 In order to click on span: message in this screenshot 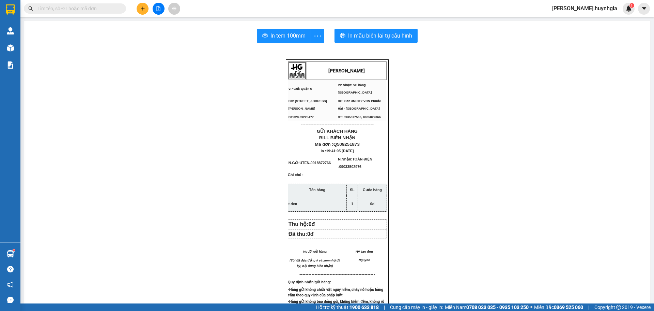, I will do `click(10, 299)`.